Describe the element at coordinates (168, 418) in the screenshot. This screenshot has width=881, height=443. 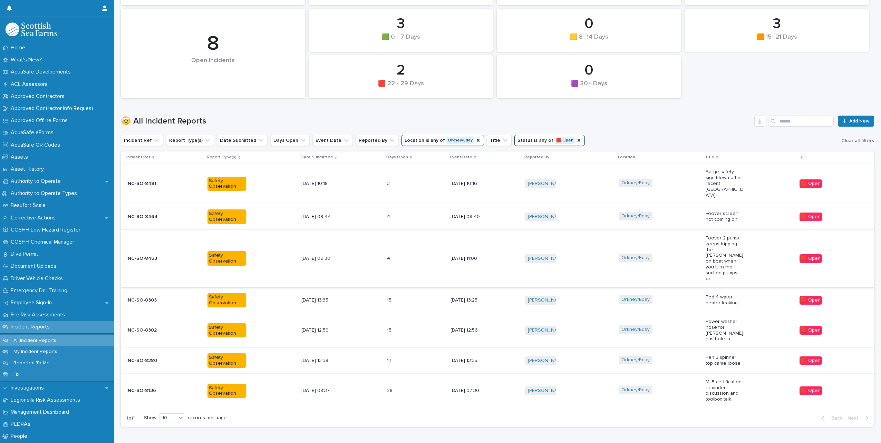
I see `div: 10` at that location.